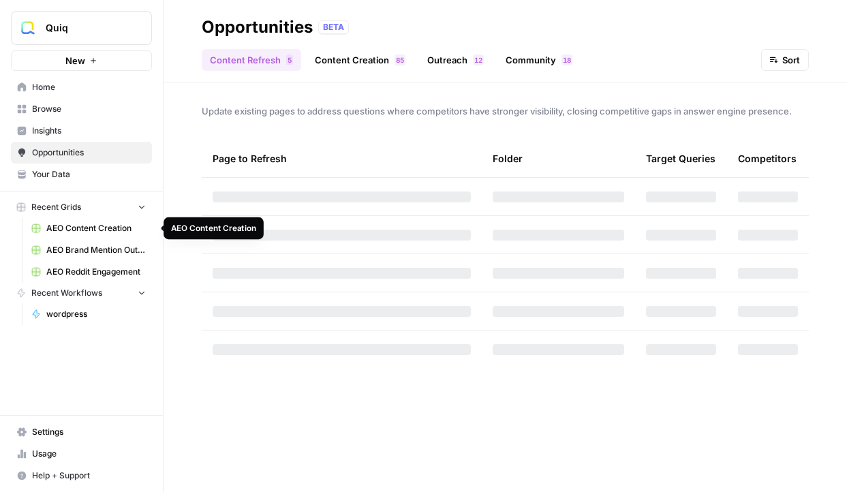 This screenshot has height=492, width=847. What do you see at coordinates (767, 158) in the screenshot?
I see `div: Competitors` at bounding box center [767, 158].